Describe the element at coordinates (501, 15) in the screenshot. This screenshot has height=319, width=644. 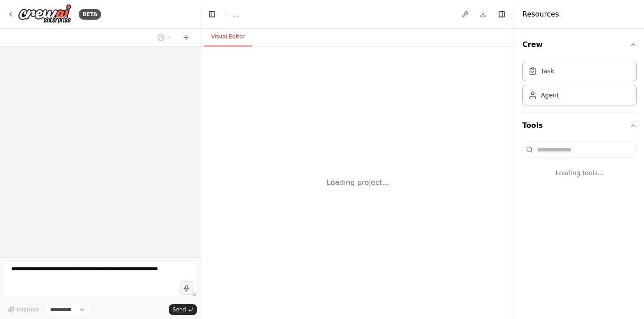
I see `button: Hide right sidebar` at that location.